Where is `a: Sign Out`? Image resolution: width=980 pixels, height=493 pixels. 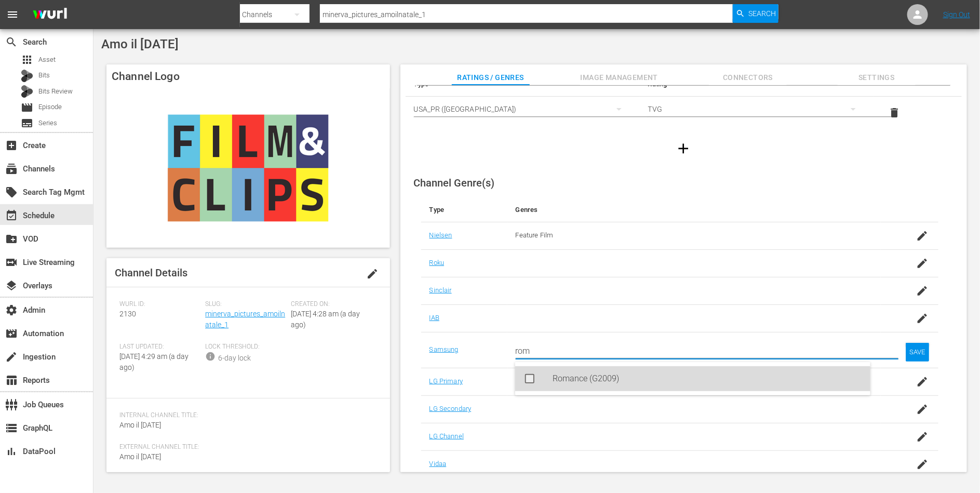 a: Sign Out is located at coordinates (956, 14).